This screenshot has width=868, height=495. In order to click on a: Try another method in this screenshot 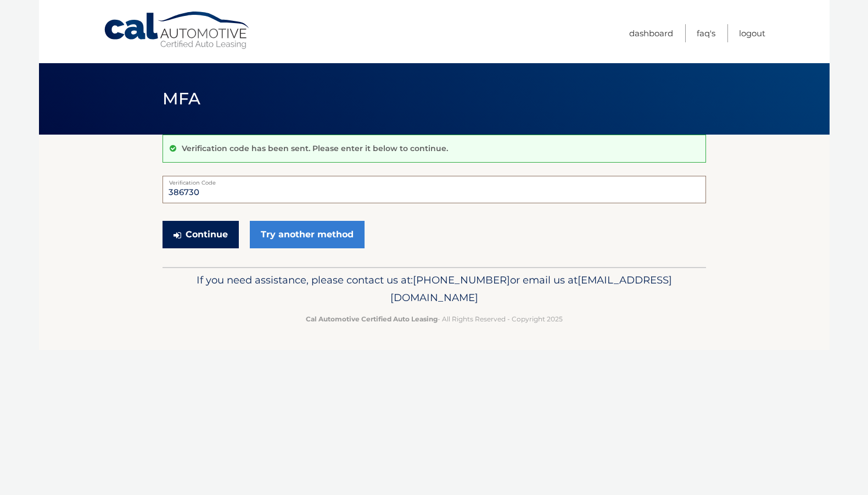, I will do `click(307, 234)`.